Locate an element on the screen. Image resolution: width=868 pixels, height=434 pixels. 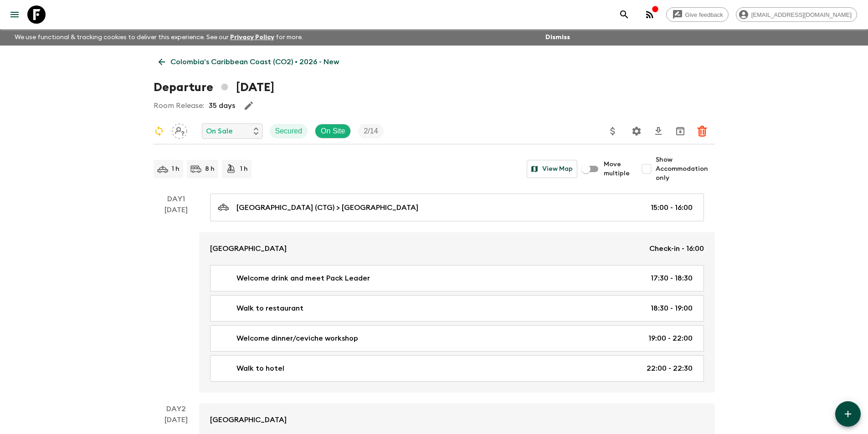
button: Update Price, Early Bird Discount and Costs is located at coordinates (613, 131).